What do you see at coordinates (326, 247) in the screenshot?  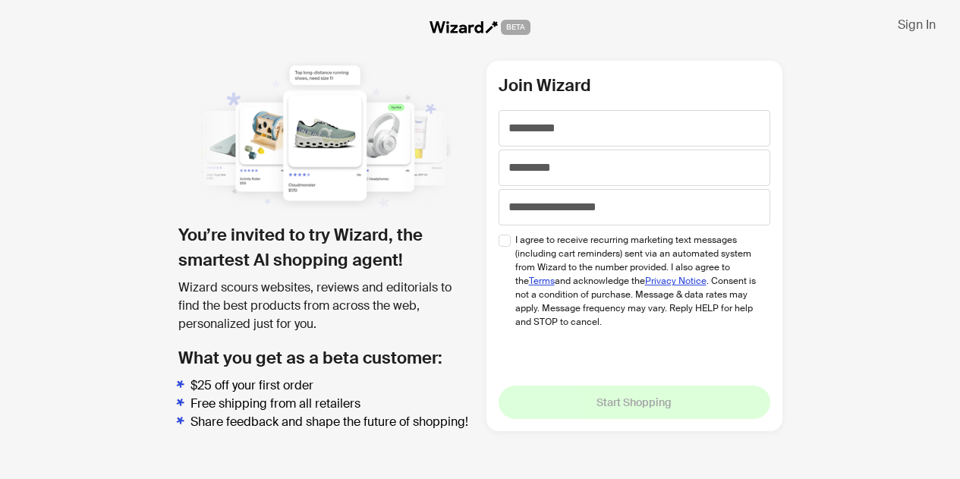 I see `h1: You’re invited to try Wizard, the smartest AI shopping agent!` at bounding box center [326, 247].